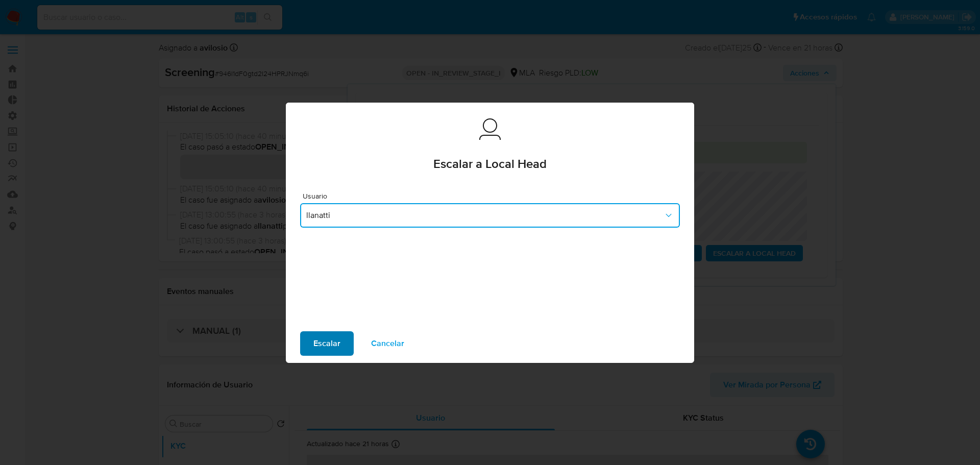  I want to click on span: Cancelar, so click(387, 344).